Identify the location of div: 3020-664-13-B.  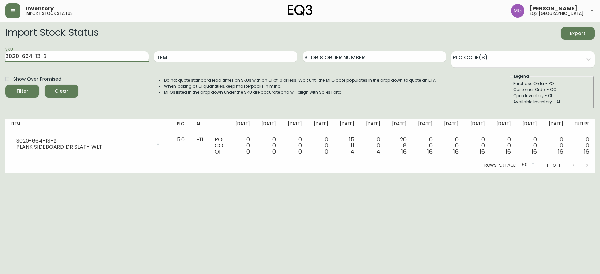
(84, 141).